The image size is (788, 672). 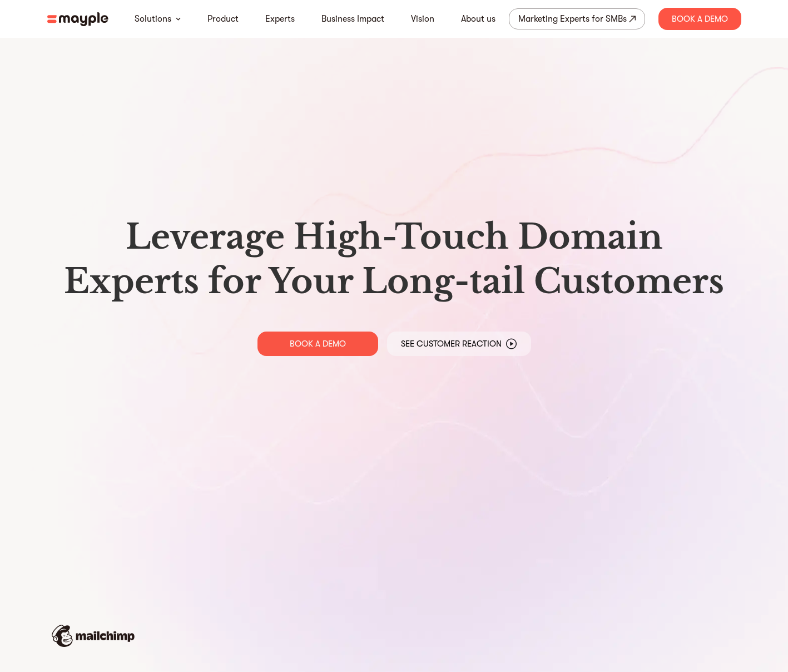 What do you see at coordinates (423, 19) in the screenshot?
I see `a: Vision` at bounding box center [423, 19].